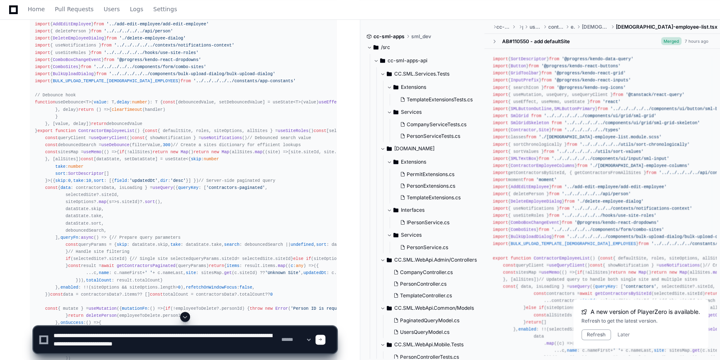  I want to click on span: Extensions, so click(413, 162).